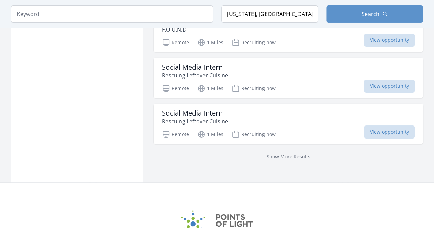  What do you see at coordinates (370, 14) in the screenshot?
I see `span: Search` at bounding box center [370, 14].